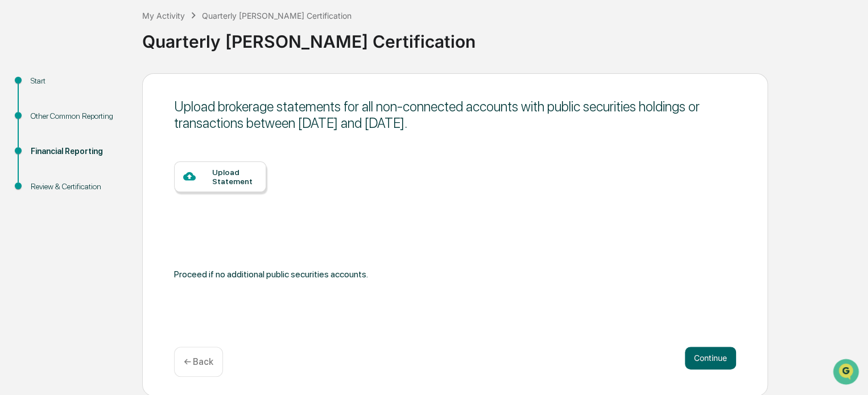 Image resolution: width=868 pixels, height=395 pixels. Describe the element at coordinates (14, 14) in the screenshot. I see `button: Open customer support` at that location.